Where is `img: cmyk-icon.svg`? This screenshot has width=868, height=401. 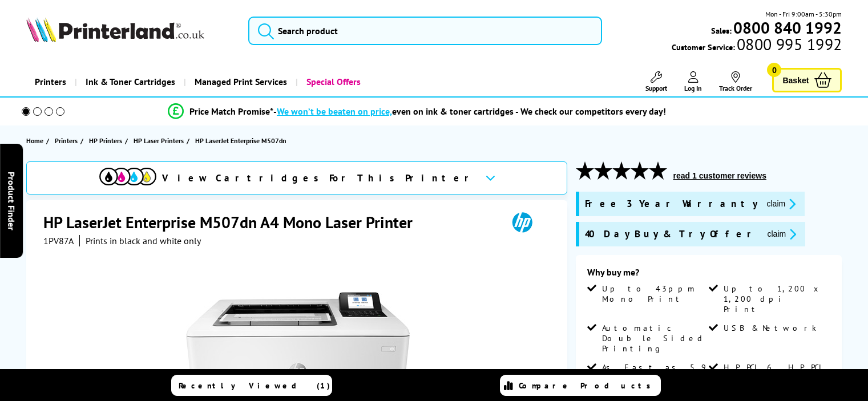
img: cmyk-icon.svg is located at coordinates (128, 176).